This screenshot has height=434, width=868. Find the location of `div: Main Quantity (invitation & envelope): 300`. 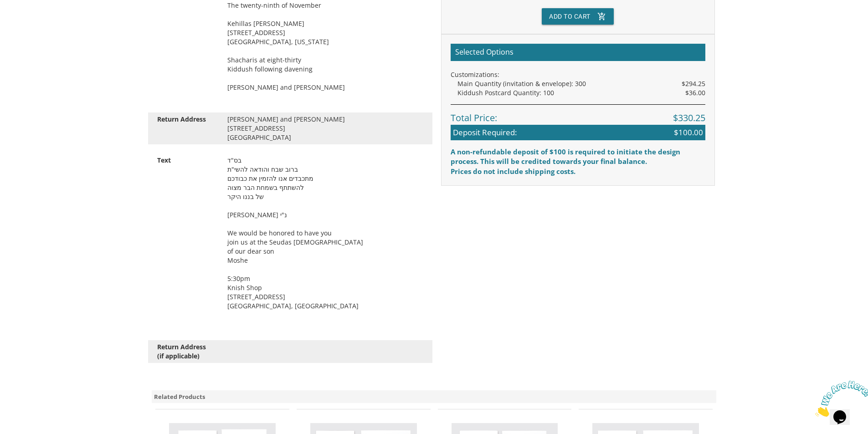

div: Main Quantity (invitation & envelope): 300 is located at coordinates (581, 84).